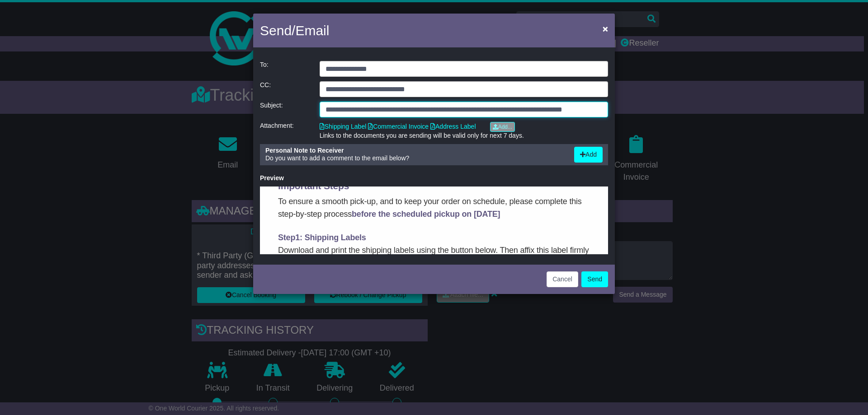  Describe the element at coordinates (174, 76) in the screenshot. I see `p: Download and print the shipping labels using the button below. Then affix this label firmly to th...` at that location.